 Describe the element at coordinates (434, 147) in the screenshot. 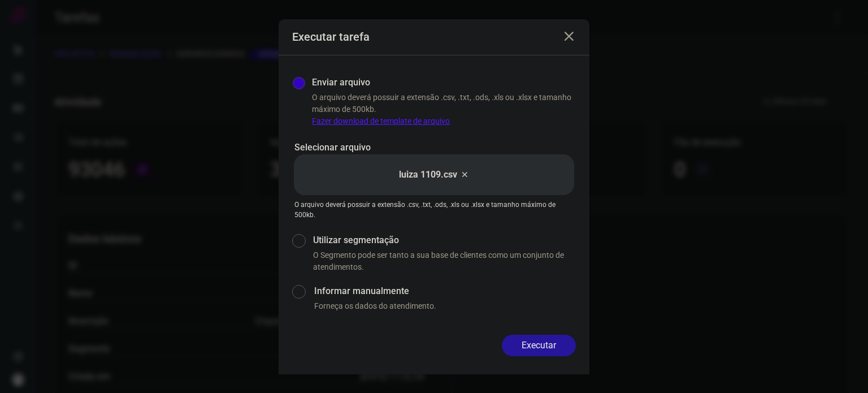

I see `p: Selecionar arquivo` at that location.